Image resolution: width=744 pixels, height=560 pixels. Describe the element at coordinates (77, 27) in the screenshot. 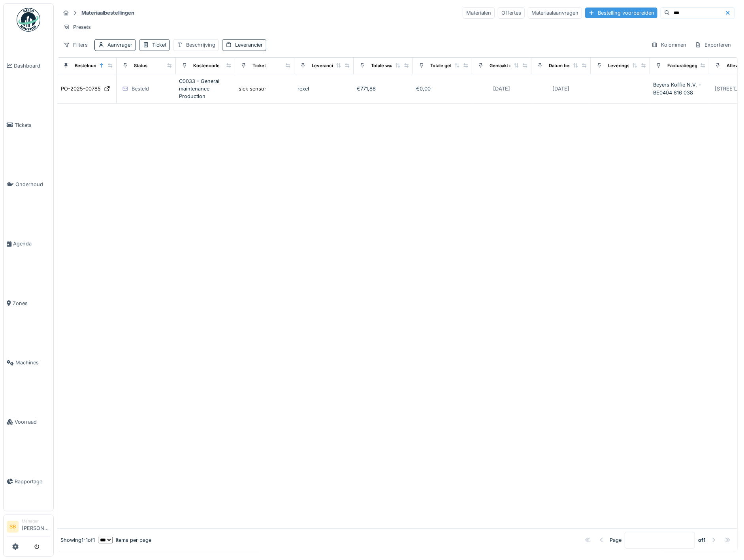

I see `div: Presets` at that location.